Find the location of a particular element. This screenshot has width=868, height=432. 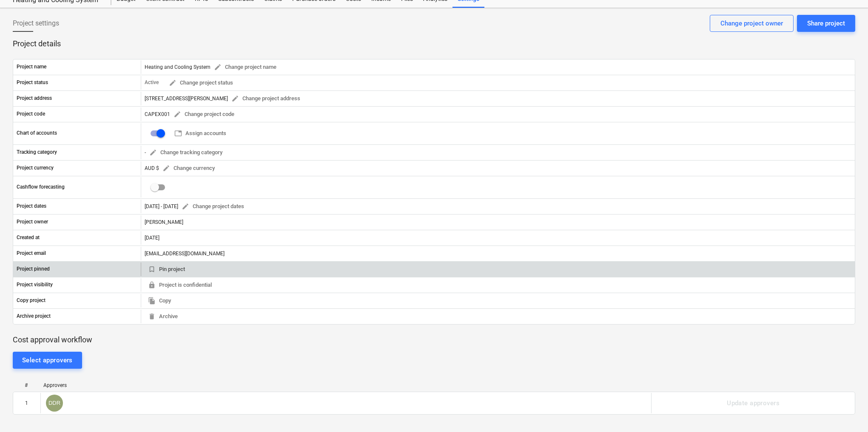

p: Project code is located at coordinates (31, 114).